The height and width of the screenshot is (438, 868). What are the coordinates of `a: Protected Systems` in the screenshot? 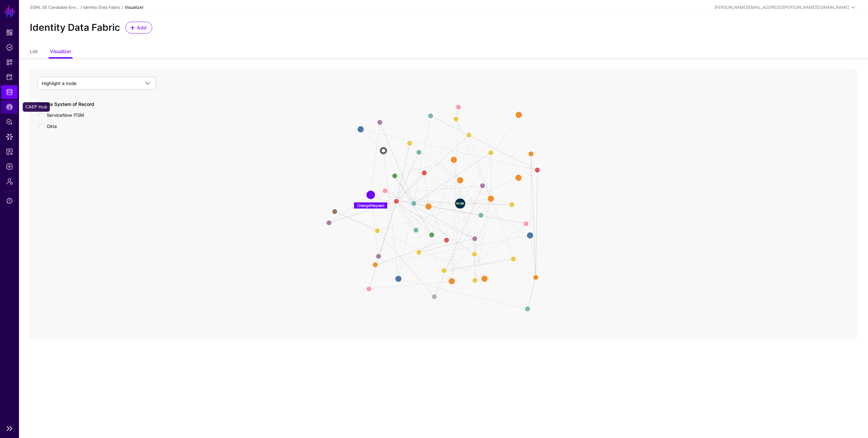 It's located at (9, 77).